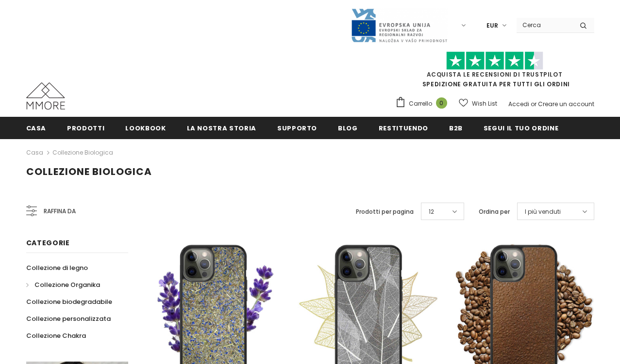 This screenshot has width=620, height=364. I want to click on a: Collezione personalizzata, so click(69, 318).